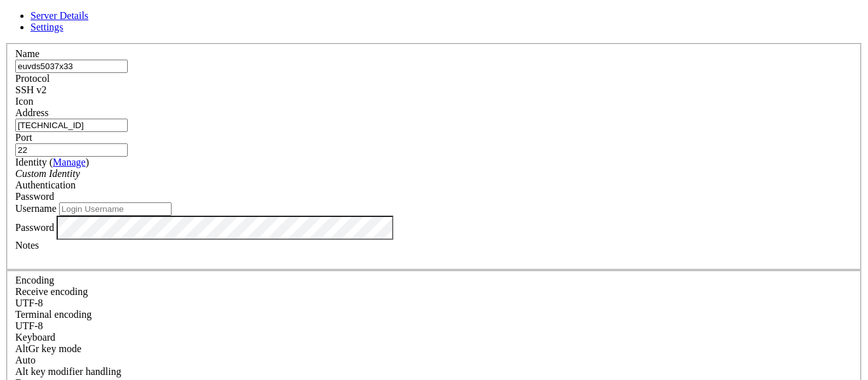  I want to click on label: Icon, so click(24, 101).